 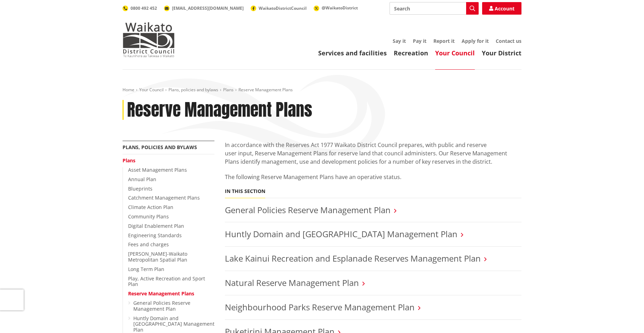 What do you see at coordinates (144, 8) in the screenshot?
I see `span: 0800 492 452` at bounding box center [144, 8].